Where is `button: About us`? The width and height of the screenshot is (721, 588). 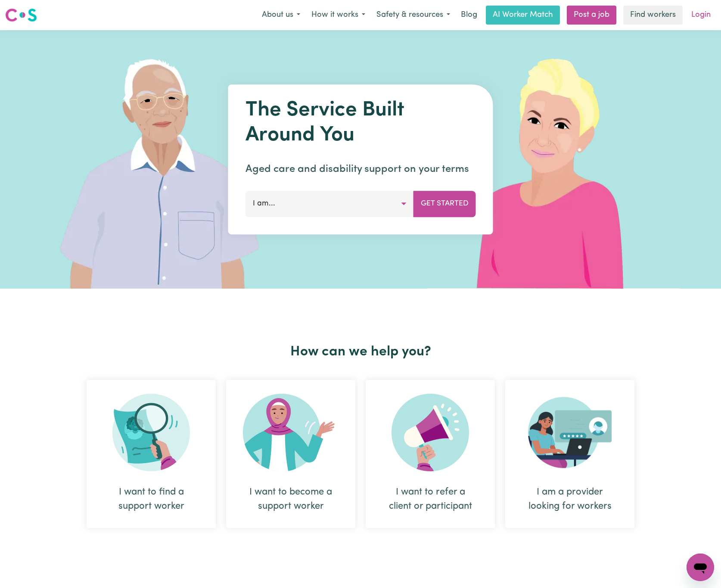
button: About us is located at coordinates (281, 15).